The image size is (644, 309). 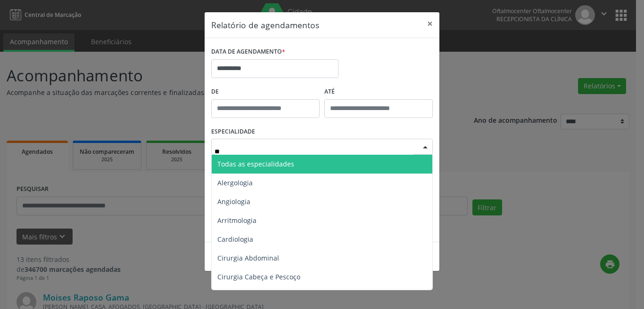 What do you see at coordinates (235, 183) in the screenshot?
I see `span: Alergologia` at bounding box center [235, 183].